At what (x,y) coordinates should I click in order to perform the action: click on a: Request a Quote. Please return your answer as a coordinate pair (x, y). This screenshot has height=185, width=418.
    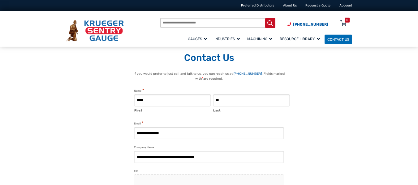
    Looking at the image, I should click on (318, 5).